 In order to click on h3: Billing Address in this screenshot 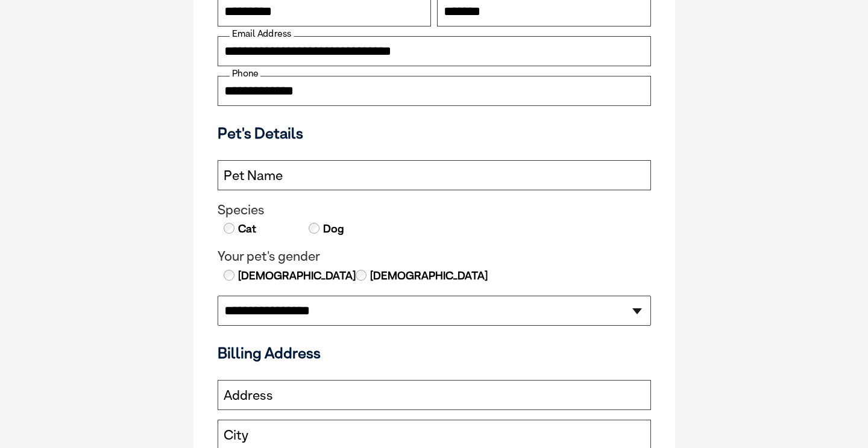, I will do `click(434, 353)`.